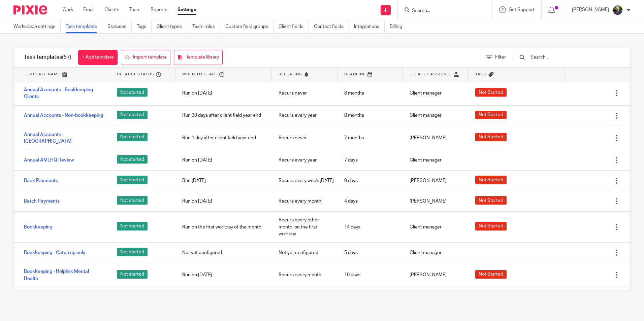 The height and width of the screenshot is (321, 644). Describe the element at coordinates (250, 26) in the screenshot. I see `a: Custom field groups` at that location.